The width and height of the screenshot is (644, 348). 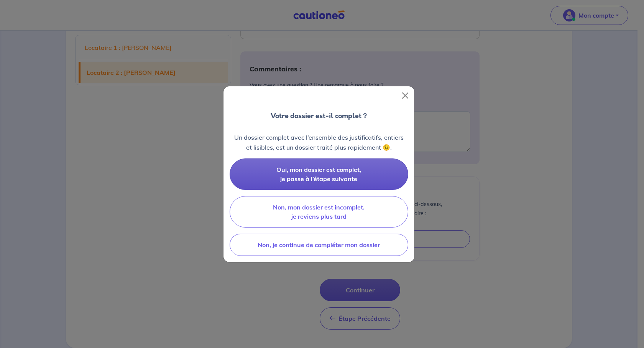 What do you see at coordinates (319, 245) in the screenshot?
I see `button: Non, je continue de compléter mon dossier` at bounding box center [319, 245].